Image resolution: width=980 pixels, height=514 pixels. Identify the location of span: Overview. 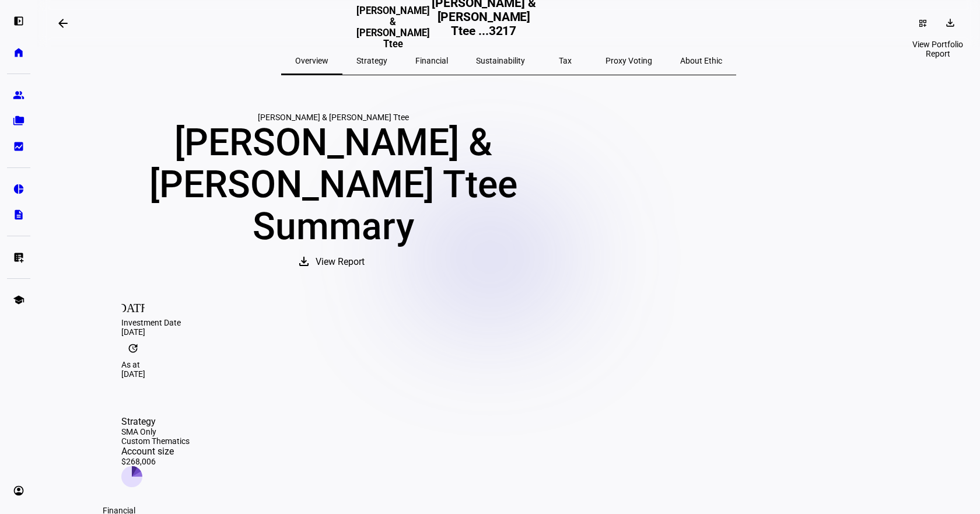
(312, 61).